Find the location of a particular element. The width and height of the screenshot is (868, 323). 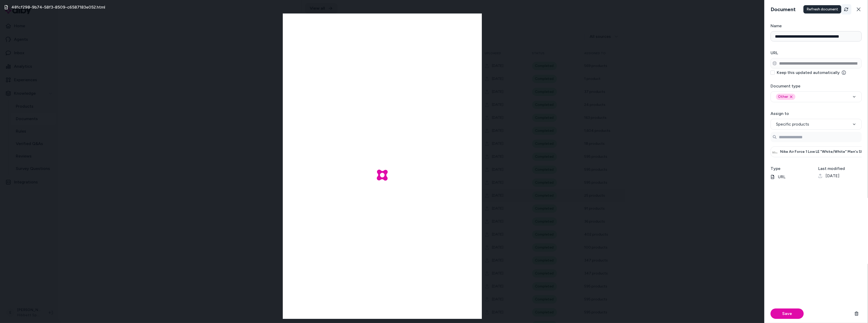

h3: Document type is located at coordinates (816, 86).